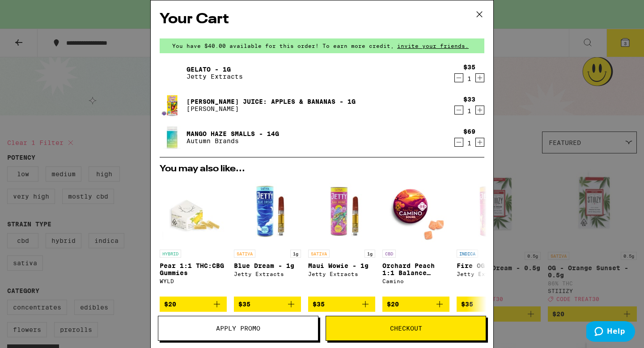 This screenshot has width=644, height=348. I want to click on h2: You may also like..., so click(322, 169).